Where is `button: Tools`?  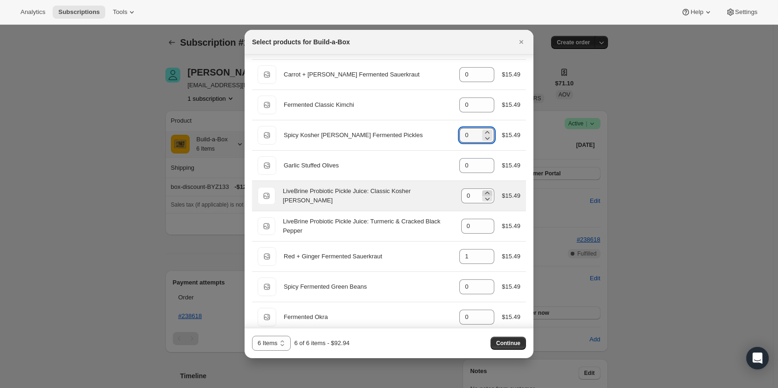 button: Tools is located at coordinates (124, 12).